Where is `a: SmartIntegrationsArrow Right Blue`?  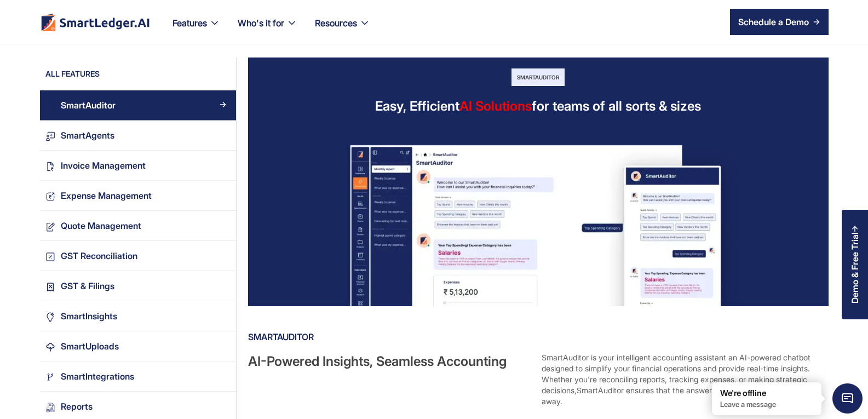 a: SmartIntegrationsArrow Right Blue is located at coordinates (138, 376).